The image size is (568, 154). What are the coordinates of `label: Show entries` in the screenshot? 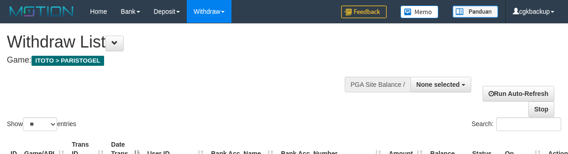 It's located at (42, 124).